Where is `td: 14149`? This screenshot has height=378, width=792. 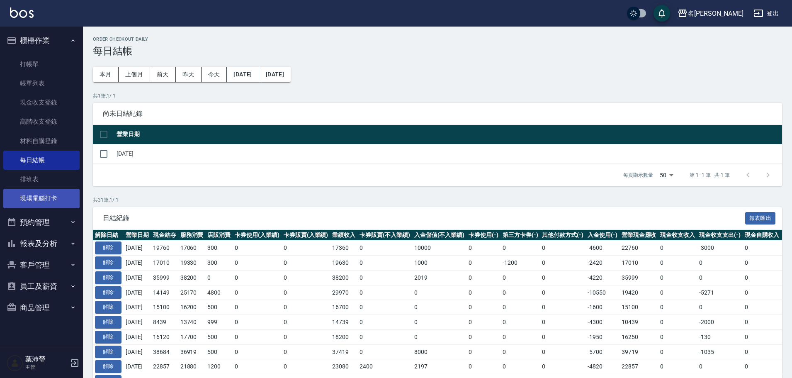
td: 14149 is located at coordinates (165, 292).